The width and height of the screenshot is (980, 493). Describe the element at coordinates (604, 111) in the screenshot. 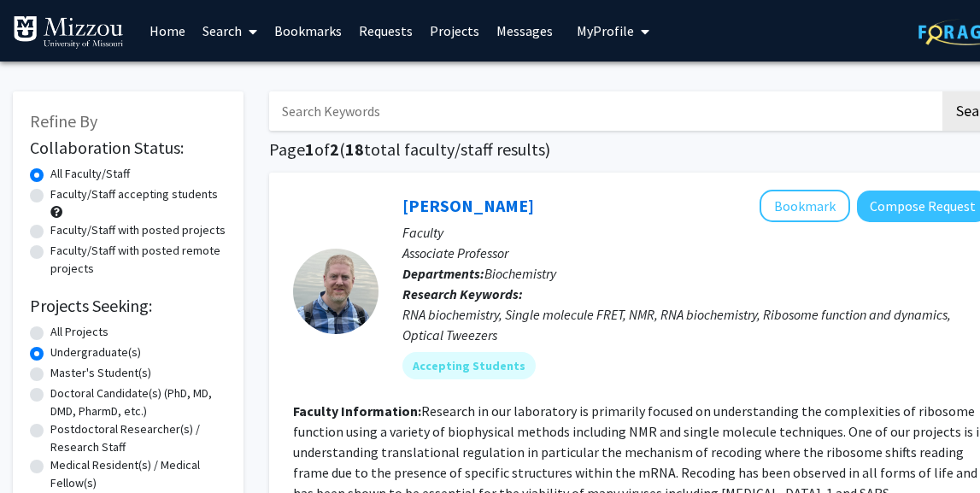

I see `input: Search Keywords` at that location.